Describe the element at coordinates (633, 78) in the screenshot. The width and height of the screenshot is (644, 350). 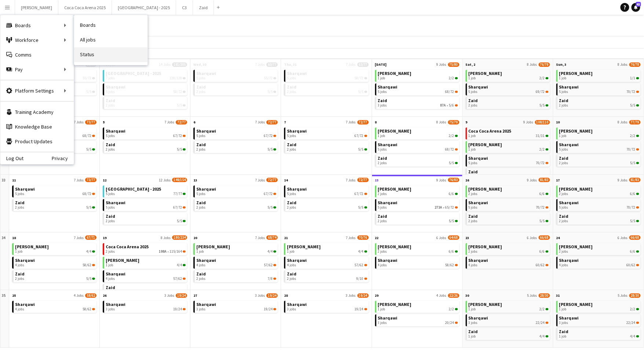
I see `span: 1/1` at that location.